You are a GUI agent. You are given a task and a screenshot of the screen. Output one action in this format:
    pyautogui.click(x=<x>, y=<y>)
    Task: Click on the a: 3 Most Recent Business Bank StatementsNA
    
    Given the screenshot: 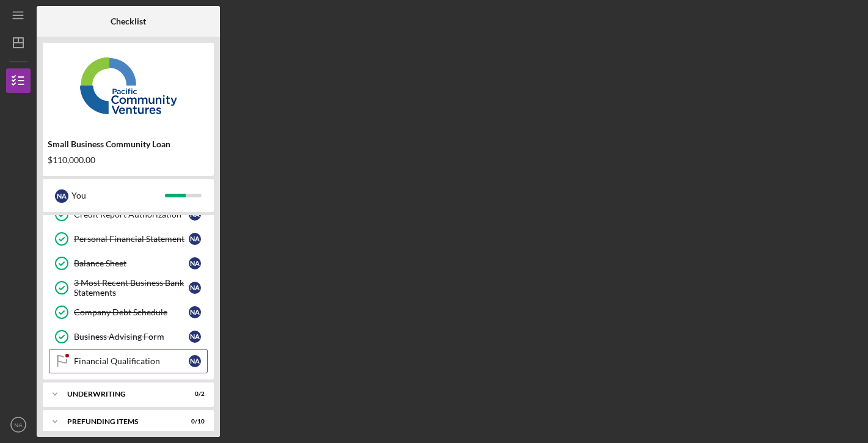 What is the action you would take?
    pyautogui.click(x=128, y=288)
    